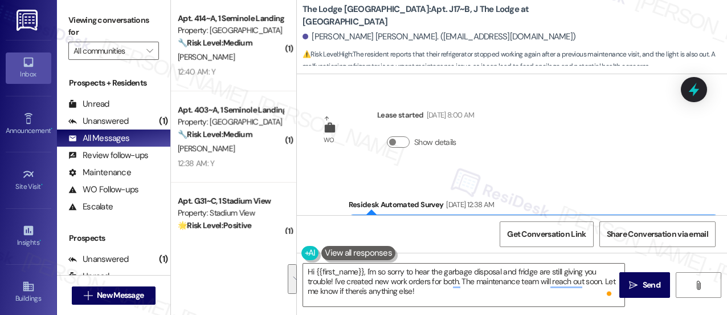  Describe the element at coordinates (113, 238) in the screenshot. I see `div: Prospects` at that location.